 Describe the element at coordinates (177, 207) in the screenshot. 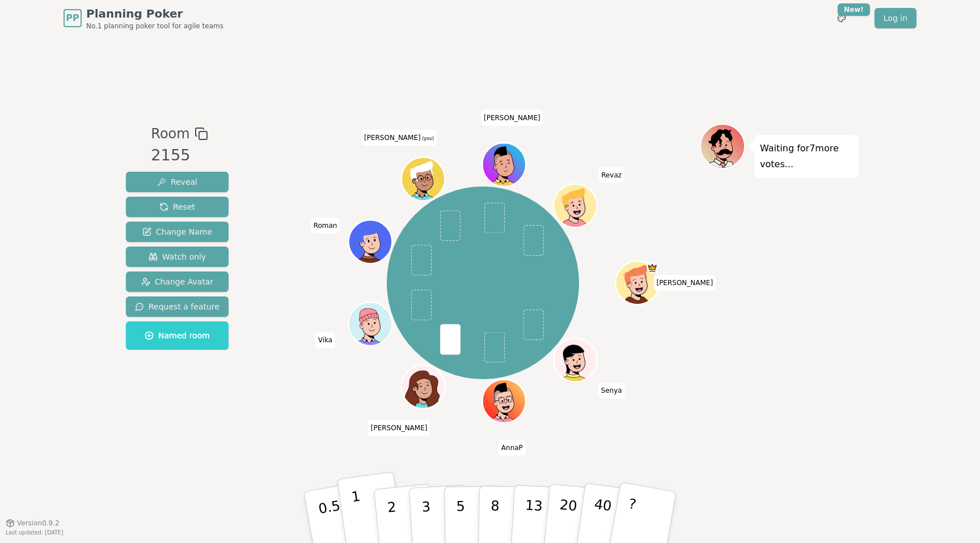

I see `span: Reset` at that location.